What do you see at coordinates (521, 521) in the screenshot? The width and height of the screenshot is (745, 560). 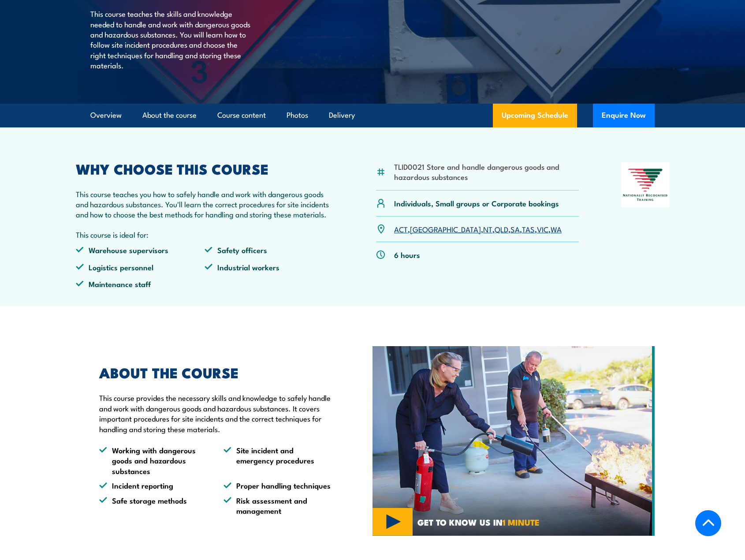 I see `strong: 1 MINUTE` at bounding box center [521, 521].